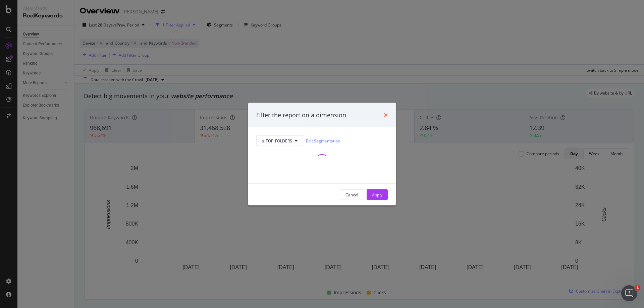 The height and width of the screenshot is (308, 644). What do you see at coordinates (637, 287) in the screenshot?
I see `span: 1` at bounding box center [637, 287].